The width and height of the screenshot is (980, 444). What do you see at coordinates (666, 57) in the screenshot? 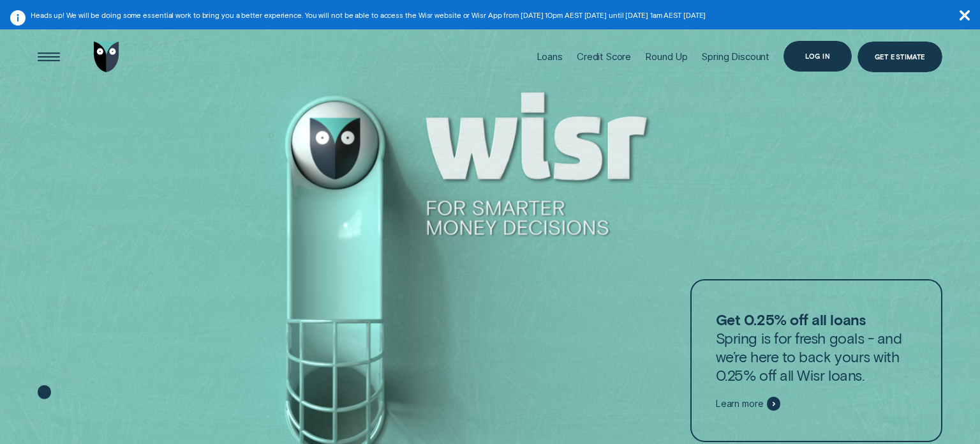
I see `a: Round Up` at bounding box center [666, 57].